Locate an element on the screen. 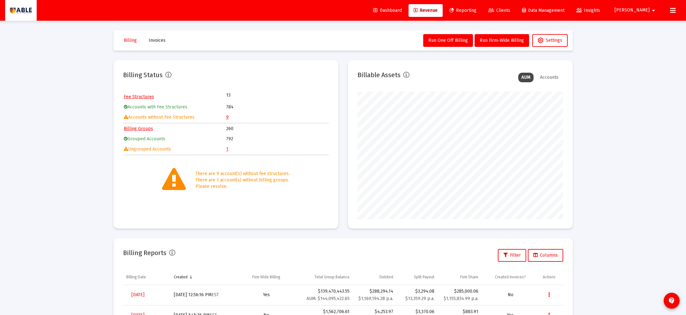 The height and width of the screenshot is (315, 686). button: Invoices is located at coordinates (157, 41).